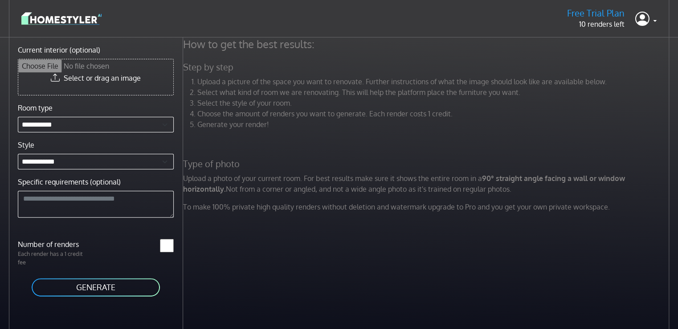 The image size is (678, 329). Describe the element at coordinates (69, 182) in the screenshot. I see `label: Specific requirements (optional)` at that location.